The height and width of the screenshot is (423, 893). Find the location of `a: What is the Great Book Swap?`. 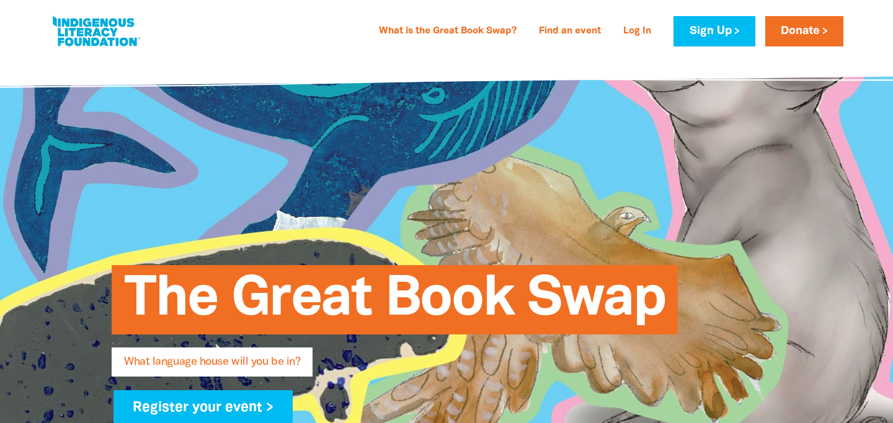

a: What is the Great Book Swap? is located at coordinates (448, 32).